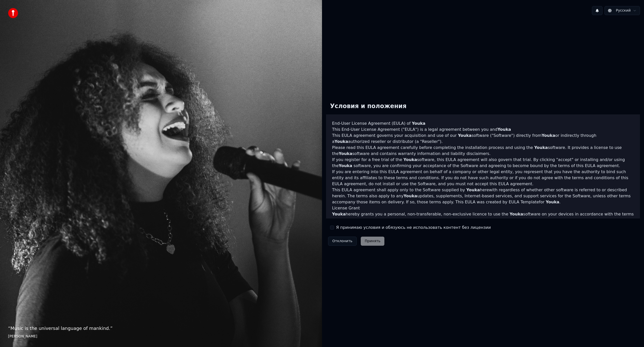 The height and width of the screenshot is (347, 644). What do you see at coordinates (161, 328) in the screenshot?
I see `p: “ Music is the universal language of mankind. ”` at bounding box center [161, 328].